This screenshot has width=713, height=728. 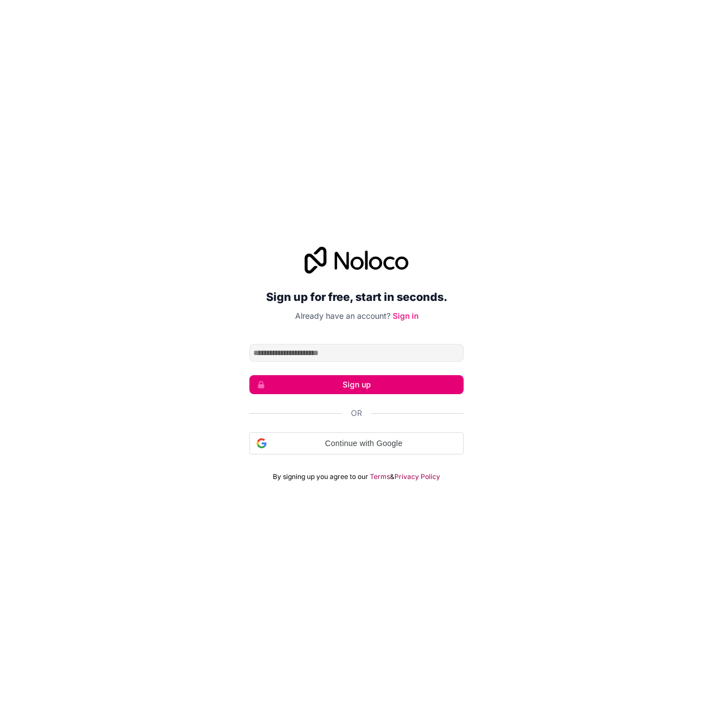 I want to click on button: Sign up, so click(x=356, y=385).